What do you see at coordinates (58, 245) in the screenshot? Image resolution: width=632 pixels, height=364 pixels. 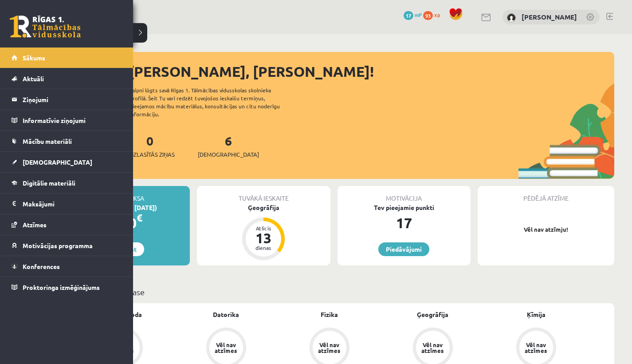 I see `span: Motivācijas programma` at bounding box center [58, 245].